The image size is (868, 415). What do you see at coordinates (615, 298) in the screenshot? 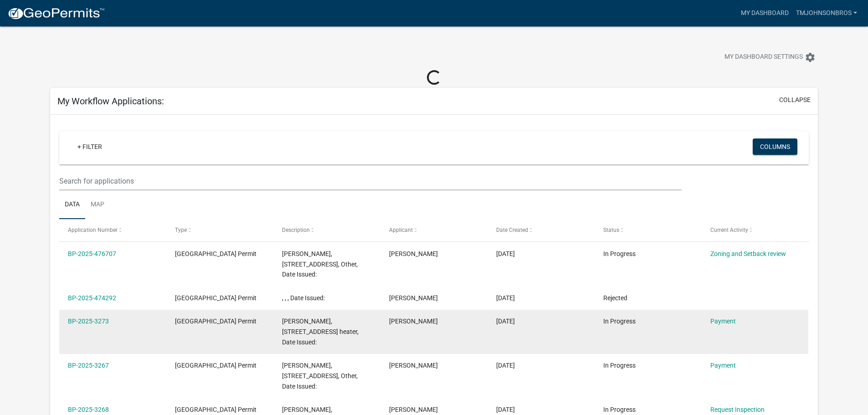
I see `span: Rejected` at bounding box center [615, 298].